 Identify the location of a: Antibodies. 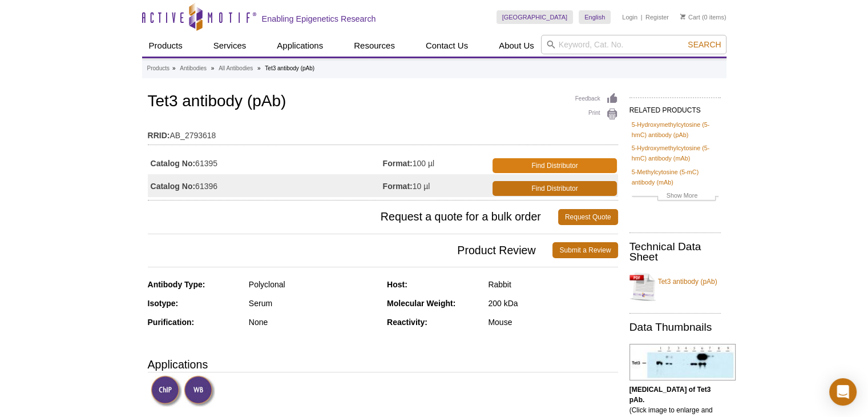
(193, 69).